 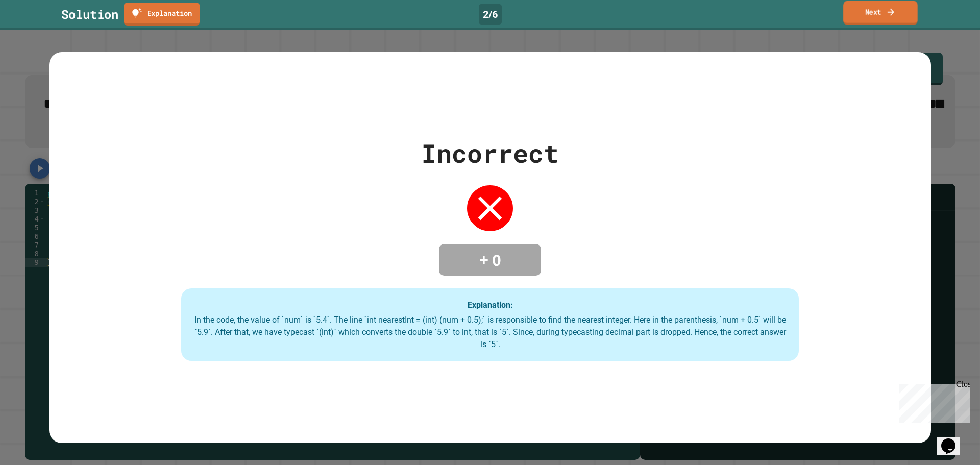 I want to click on strong: Explanation:, so click(x=490, y=305).